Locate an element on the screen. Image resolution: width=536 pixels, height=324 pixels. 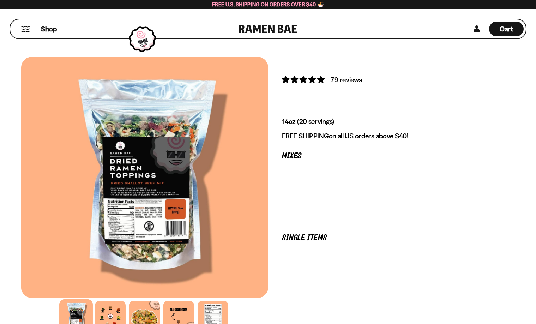
p: on all US orders above $40! is located at coordinates (391, 136).